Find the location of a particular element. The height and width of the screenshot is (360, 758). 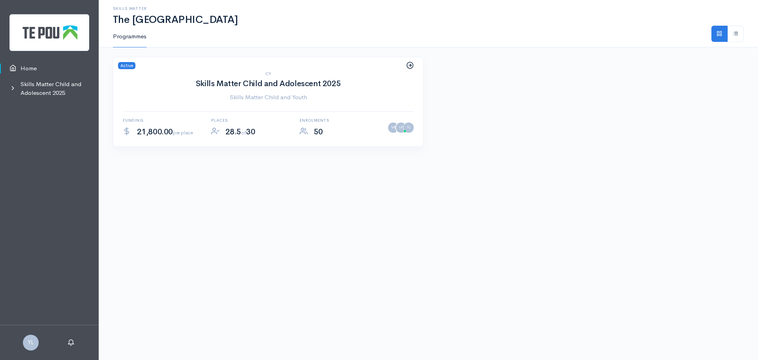

span: LK is located at coordinates (401, 127).